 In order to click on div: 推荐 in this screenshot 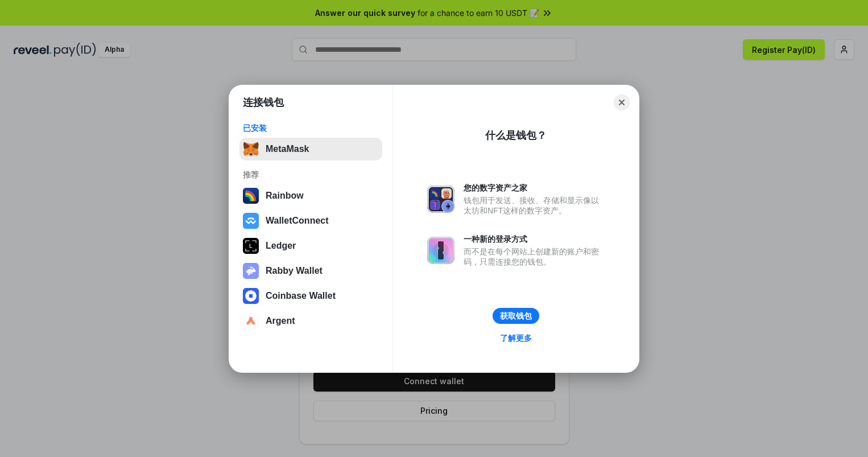, I will do `click(311, 174)`.